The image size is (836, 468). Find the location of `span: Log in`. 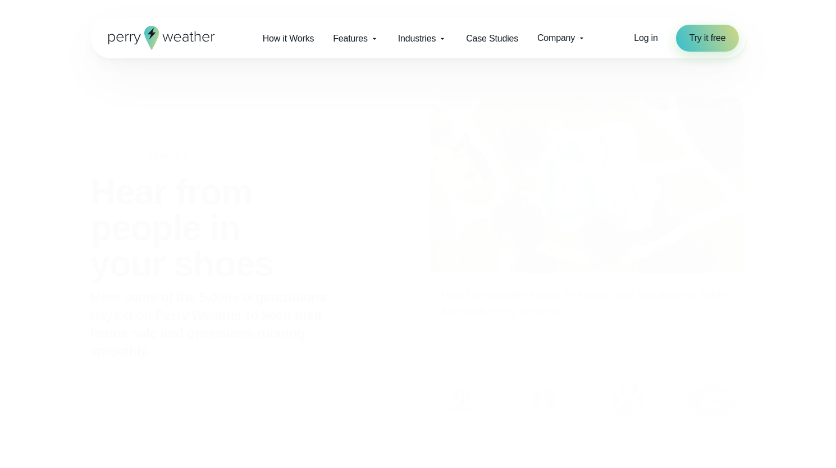

span: Log in is located at coordinates (646, 38).